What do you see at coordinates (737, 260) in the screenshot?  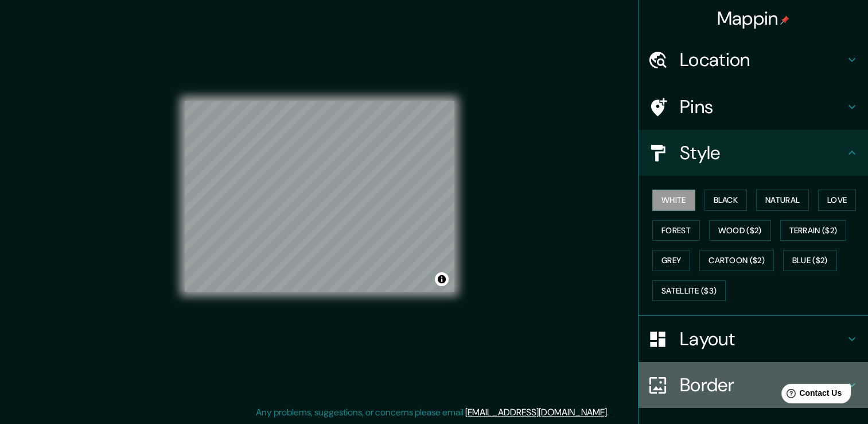 I see `button: Cartoon ($2)` at bounding box center [737, 260].